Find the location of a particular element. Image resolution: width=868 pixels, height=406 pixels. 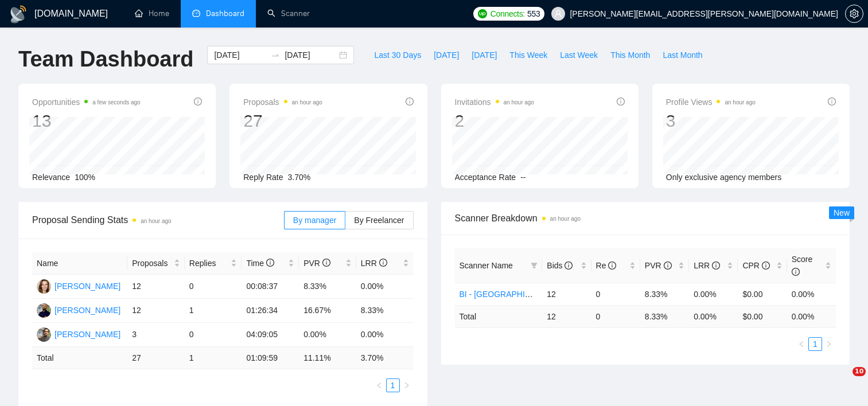

span: Only exclusive agency members is located at coordinates (724, 177).